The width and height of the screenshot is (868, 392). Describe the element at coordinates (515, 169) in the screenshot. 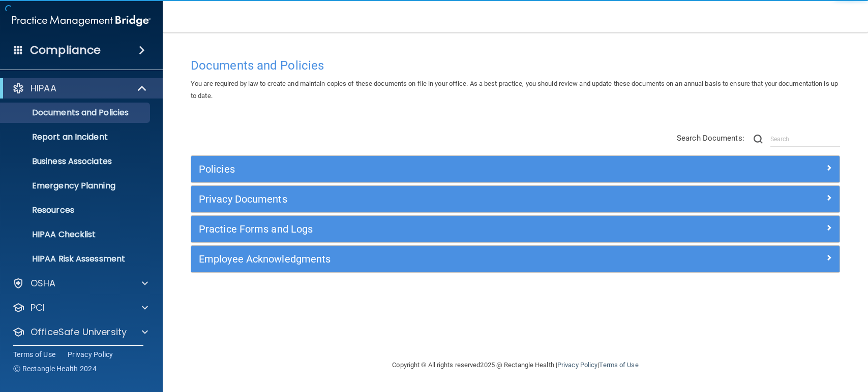

I see `a: Policies` at that location.